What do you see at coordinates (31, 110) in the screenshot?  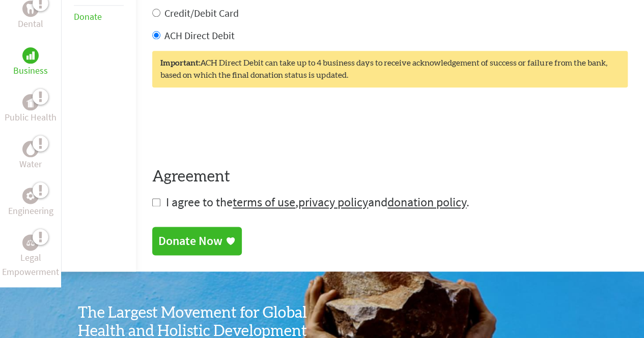 I see `a: Public HealthPublic Health` at bounding box center [31, 110].